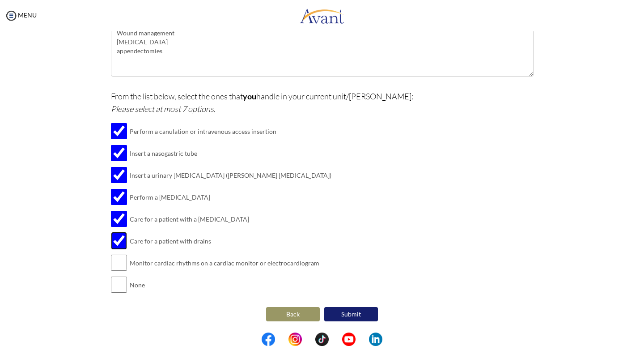 This screenshot has width=644, height=346. Describe the element at coordinates (249, 96) in the screenshot. I see `b: you` at that location.